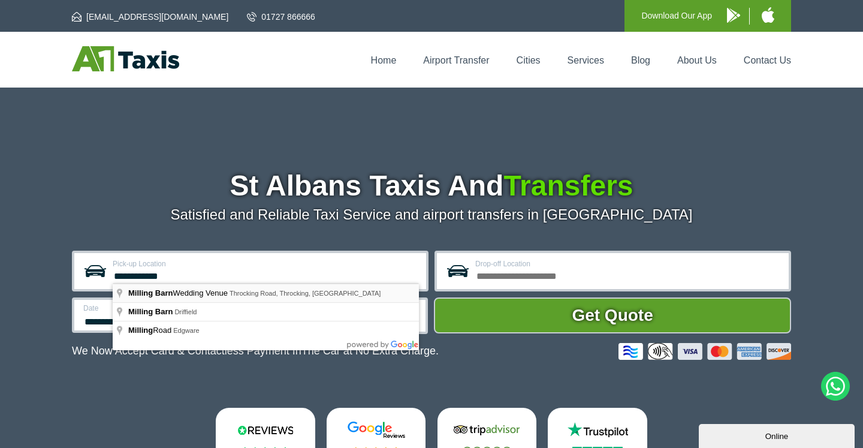 The image size is (863, 448). What do you see at coordinates (266, 430) in the screenshot?
I see `img: Reviews.io` at bounding box center [266, 430].